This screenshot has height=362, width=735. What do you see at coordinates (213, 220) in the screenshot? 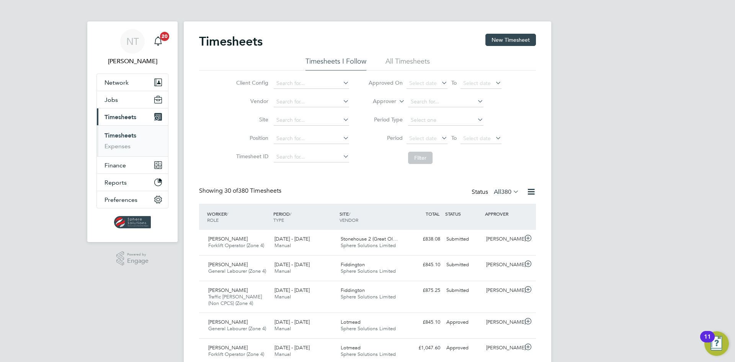
I see `span: ROLE` at bounding box center [213, 220].